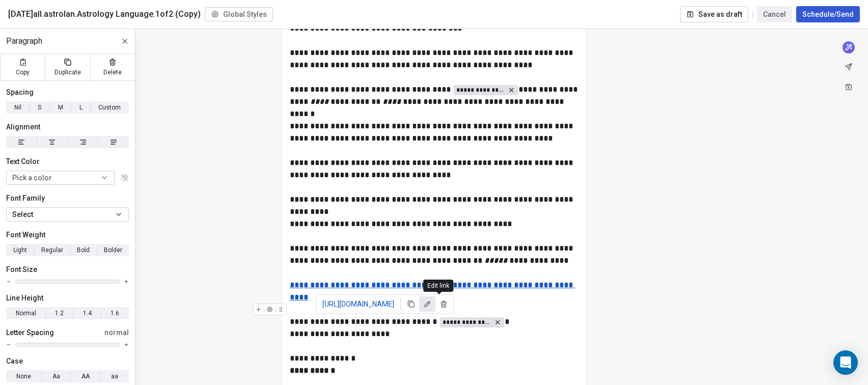 The width and height of the screenshot is (868, 385). What do you see at coordinates (26, 235) in the screenshot?
I see `span: Font Weight` at bounding box center [26, 235].